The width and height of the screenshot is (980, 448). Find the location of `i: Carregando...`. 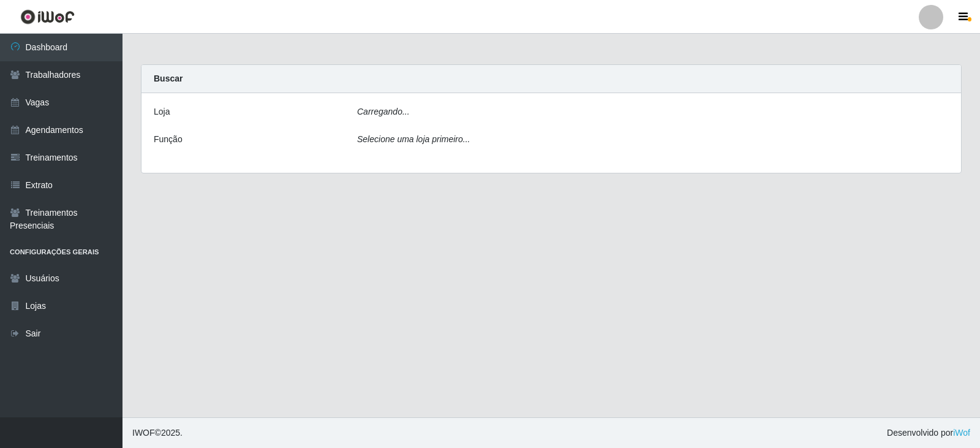

i: Carregando... is located at coordinates (383, 112).